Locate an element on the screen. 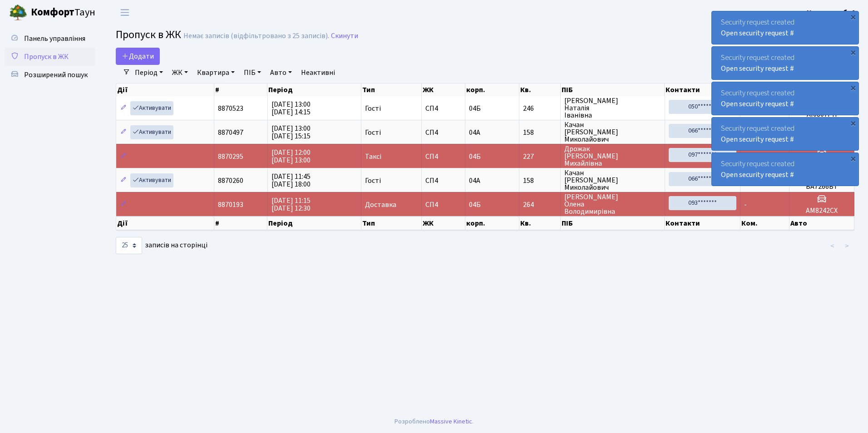  a: Додати is located at coordinates (137, 56).